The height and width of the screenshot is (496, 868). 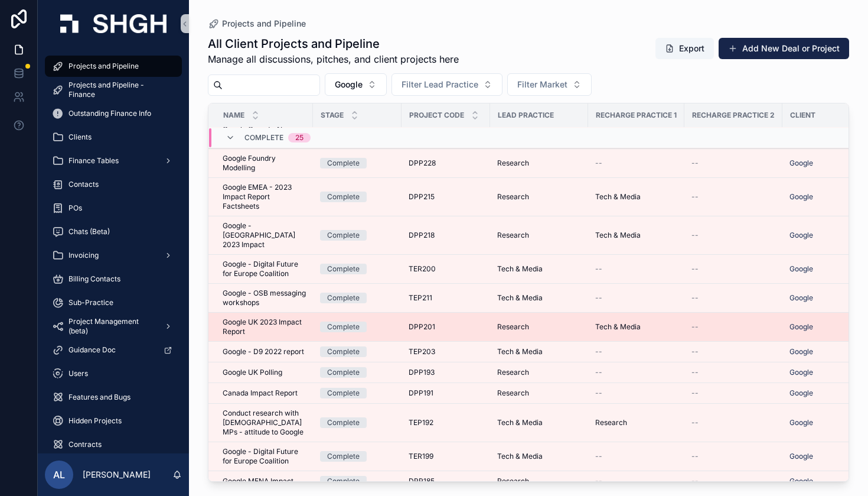 I want to click on a: Google EMEA - 2023 Impact Report Factsheets, so click(x=264, y=197).